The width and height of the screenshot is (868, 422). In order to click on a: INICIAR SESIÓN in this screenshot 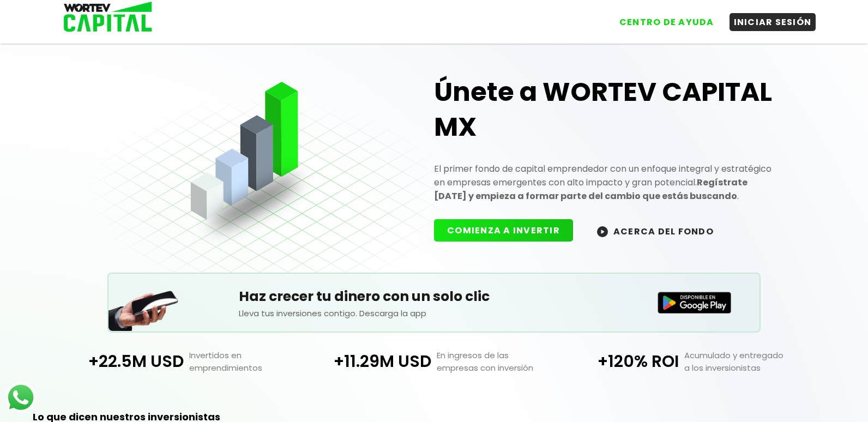, I will do `click(768, 18)`.